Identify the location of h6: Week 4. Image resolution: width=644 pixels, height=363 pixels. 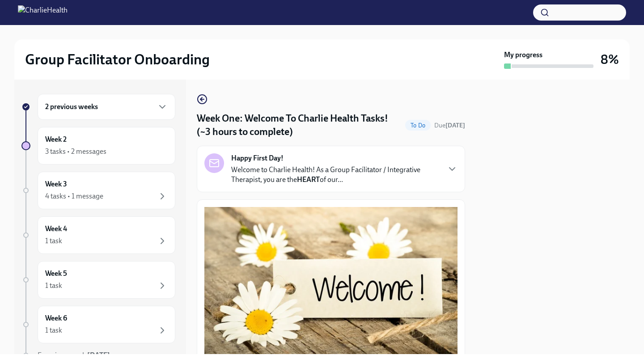
(55, 229).